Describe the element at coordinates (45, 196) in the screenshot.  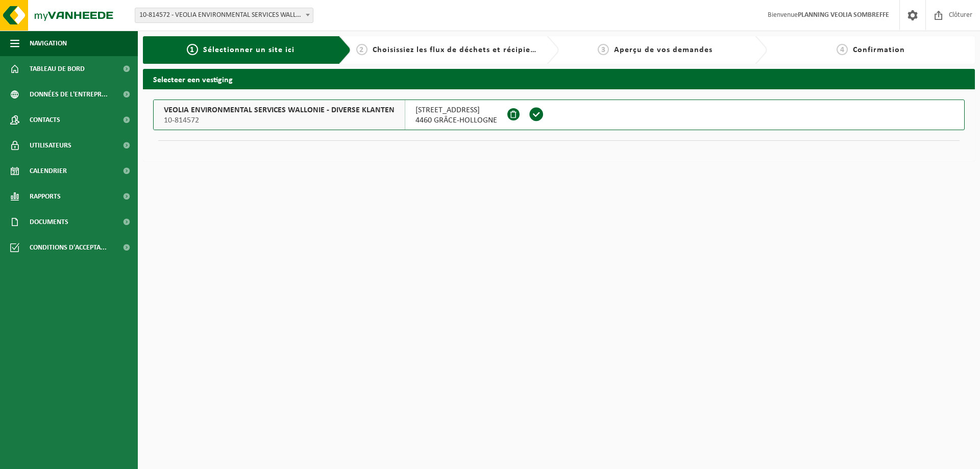
I see `span: Rapports` at that location.